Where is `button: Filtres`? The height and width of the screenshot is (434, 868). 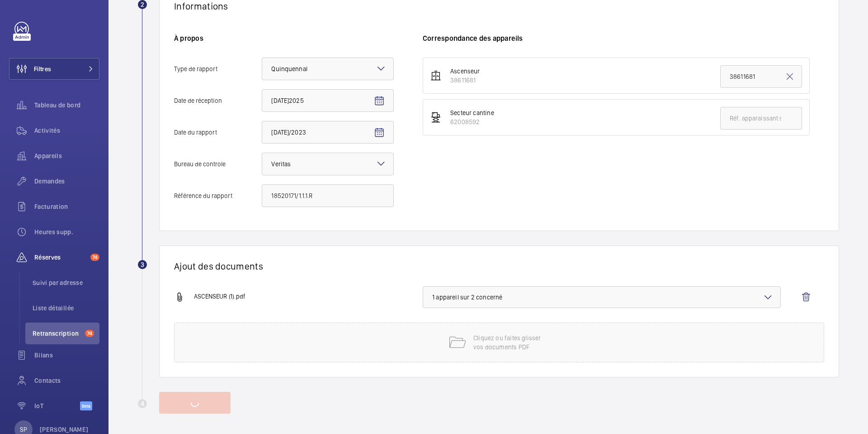 button: Filtres is located at coordinates (54, 68).